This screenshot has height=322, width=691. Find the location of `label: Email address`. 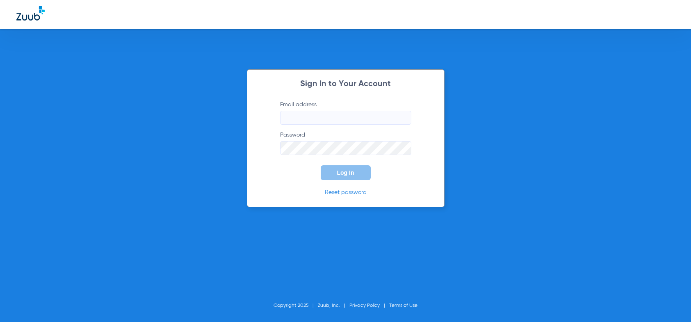

label: Email address is located at coordinates (346, 112).